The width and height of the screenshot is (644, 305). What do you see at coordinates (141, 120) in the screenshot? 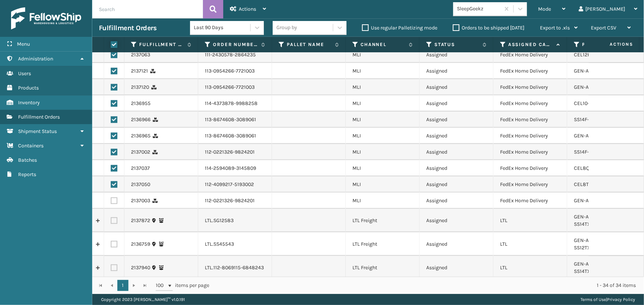
I see `a: 2136966` at bounding box center [141, 120].